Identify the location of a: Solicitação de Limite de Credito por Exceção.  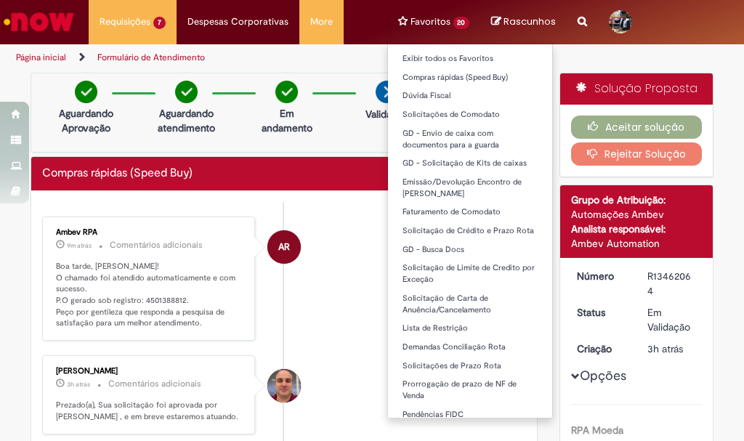
(470, 273).